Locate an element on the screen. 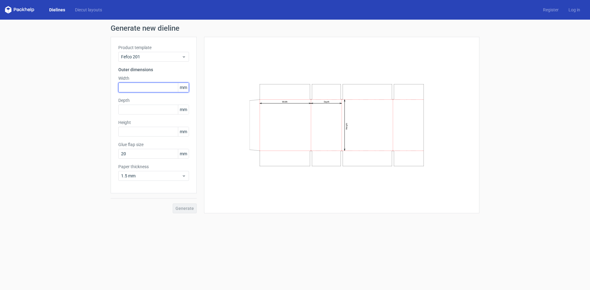 The height and width of the screenshot is (290, 590). text: Width is located at coordinates (285, 102).